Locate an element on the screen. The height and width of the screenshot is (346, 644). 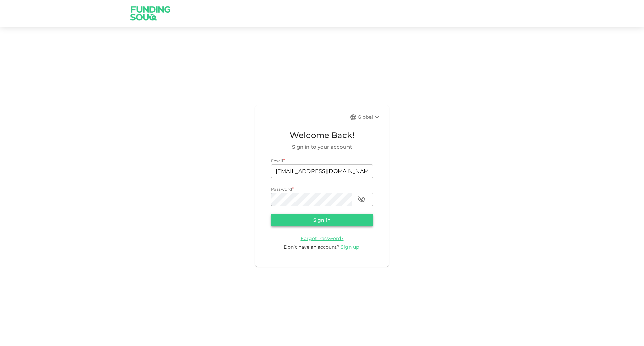
span: Sign in to your account is located at coordinates (322, 147).